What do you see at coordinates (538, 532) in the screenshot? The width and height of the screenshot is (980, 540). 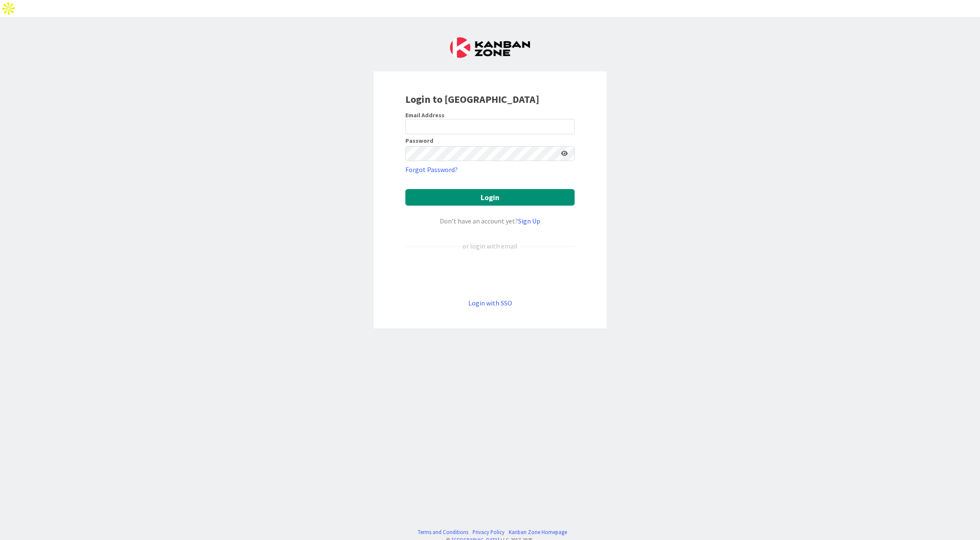 I see `a: Kanban Zone Homepage` at bounding box center [538, 532].